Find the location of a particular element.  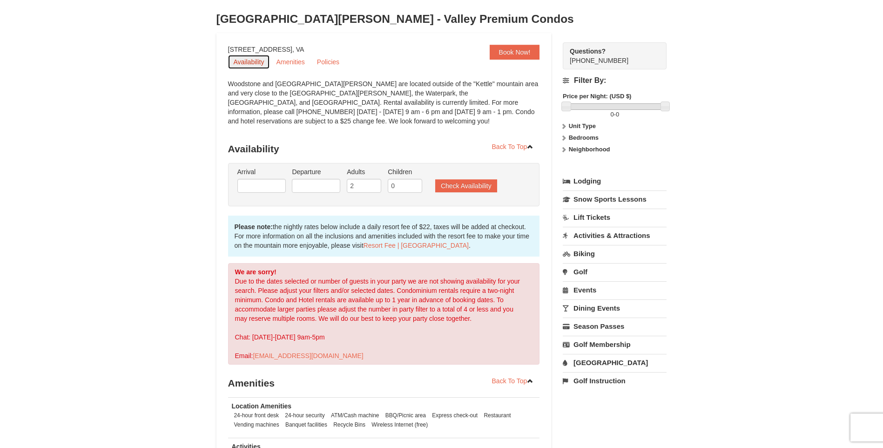

a: Golf Instruction is located at coordinates (614, 380).